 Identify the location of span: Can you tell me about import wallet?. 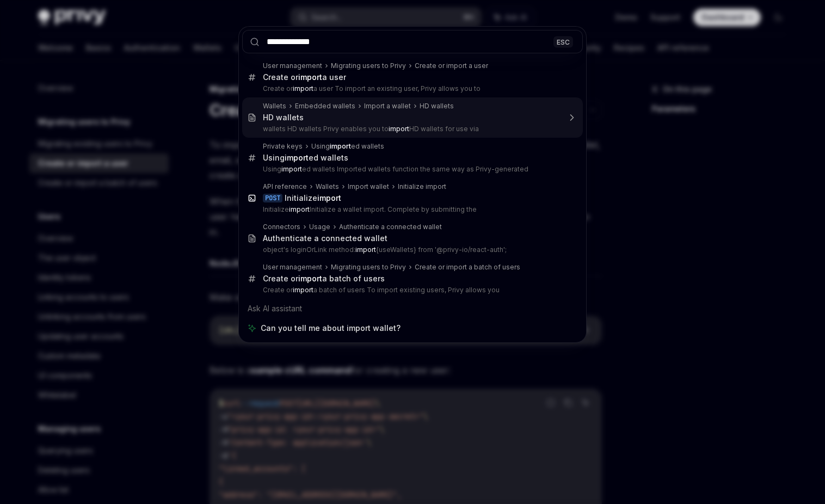
(331, 328).